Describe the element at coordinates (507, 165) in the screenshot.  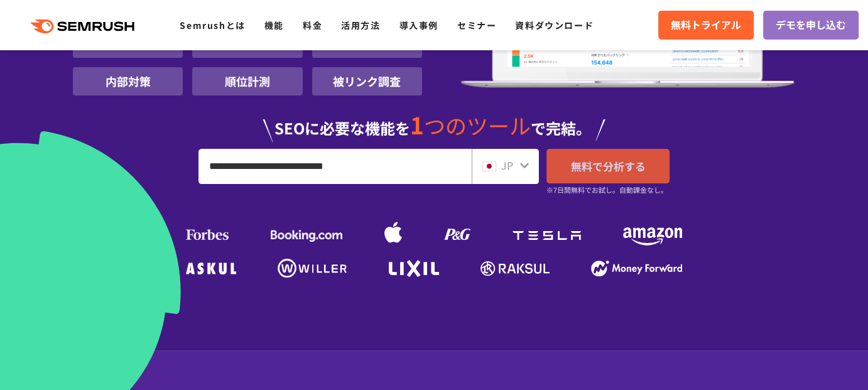
I see `span: JP` at that location.